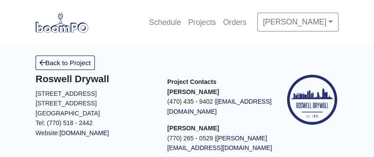  I want to click on a: Schedule, so click(164, 22).